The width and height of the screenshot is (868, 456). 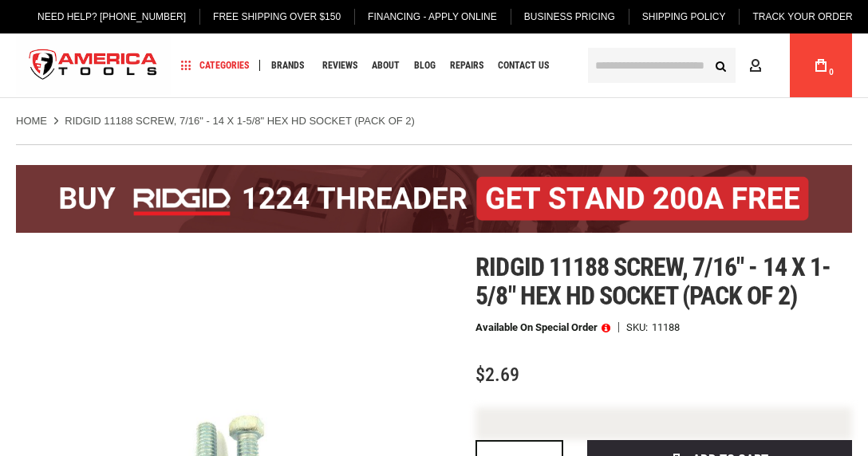 I want to click on span: Shipping Policy, so click(x=683, y=17).